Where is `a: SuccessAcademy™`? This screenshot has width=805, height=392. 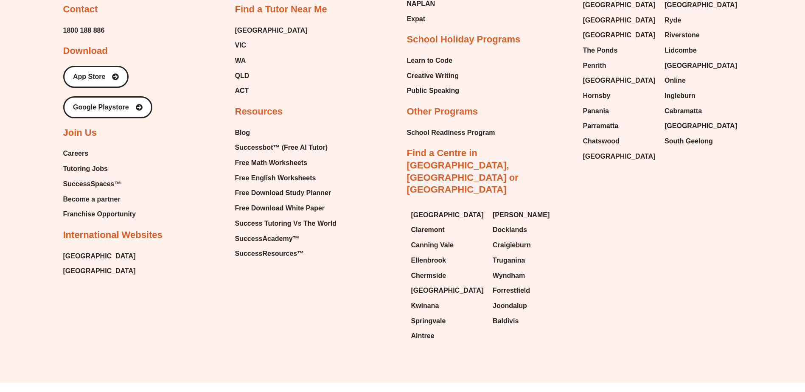
a: SuccessAcademy™ is located at coordinates (285, 239).